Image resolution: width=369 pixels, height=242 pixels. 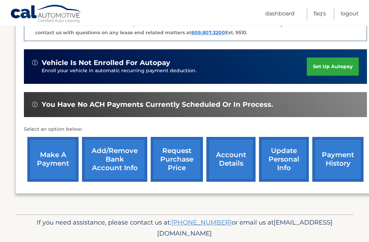 I want to click on a: Add/Remove bank account info, so click(x=115, y=159).